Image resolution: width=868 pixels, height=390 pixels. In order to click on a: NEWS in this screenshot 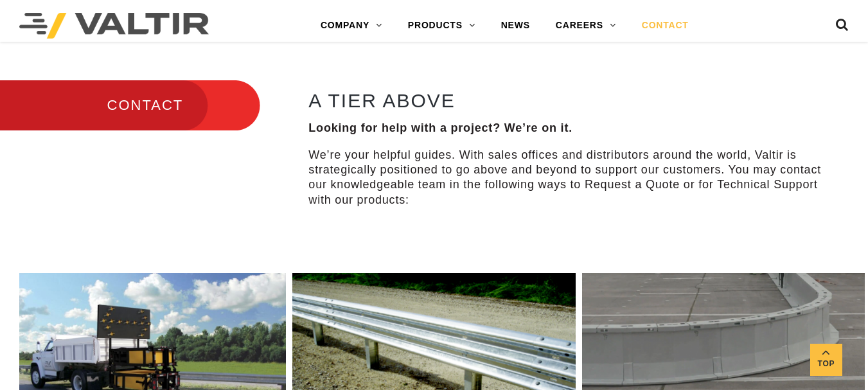, I will do `click(516, 26)`.